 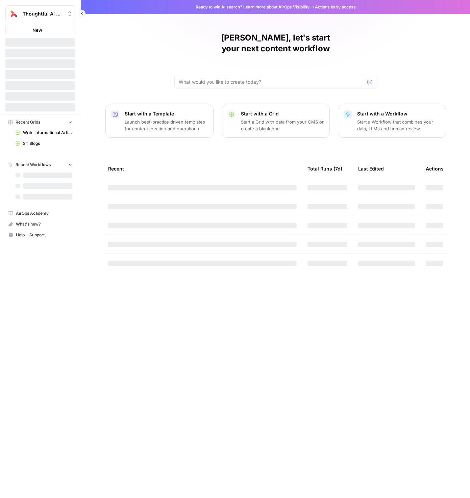 What do you see at coordinates (40, 213) in the screenshot?
I see `a: AirOps Academy` at bounding box center [40, 213].